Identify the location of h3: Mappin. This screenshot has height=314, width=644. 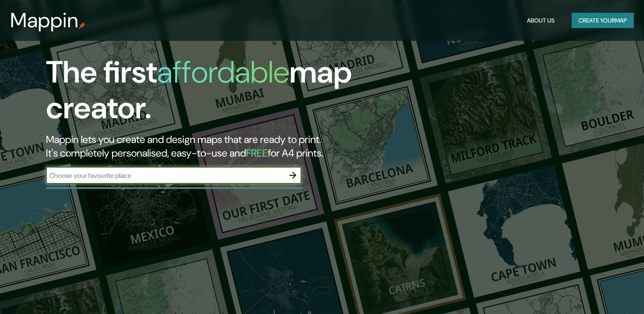
(44, 21).